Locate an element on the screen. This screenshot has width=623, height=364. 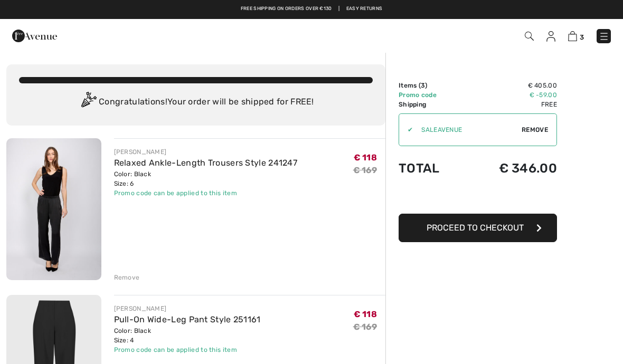
img: My Info is located at coordinates (551, 36).